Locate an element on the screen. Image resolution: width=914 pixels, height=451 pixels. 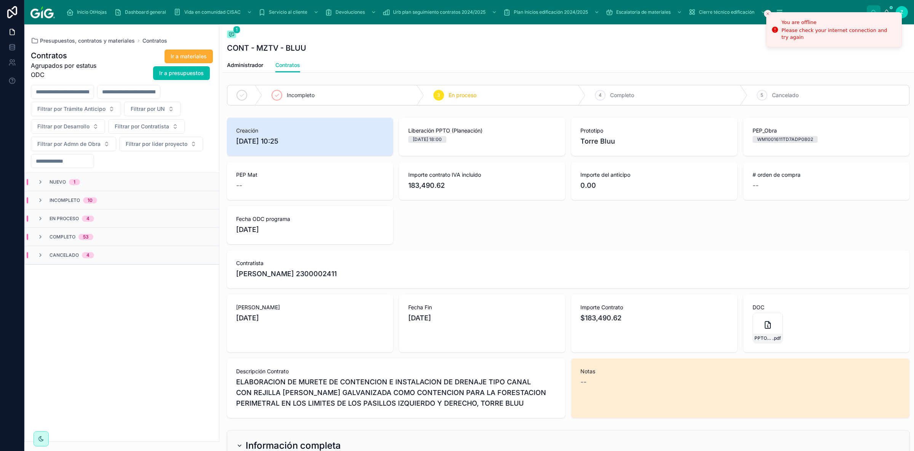
span: Plan Inicios edificación 2024/2025 is located at coordinates (551, 12).